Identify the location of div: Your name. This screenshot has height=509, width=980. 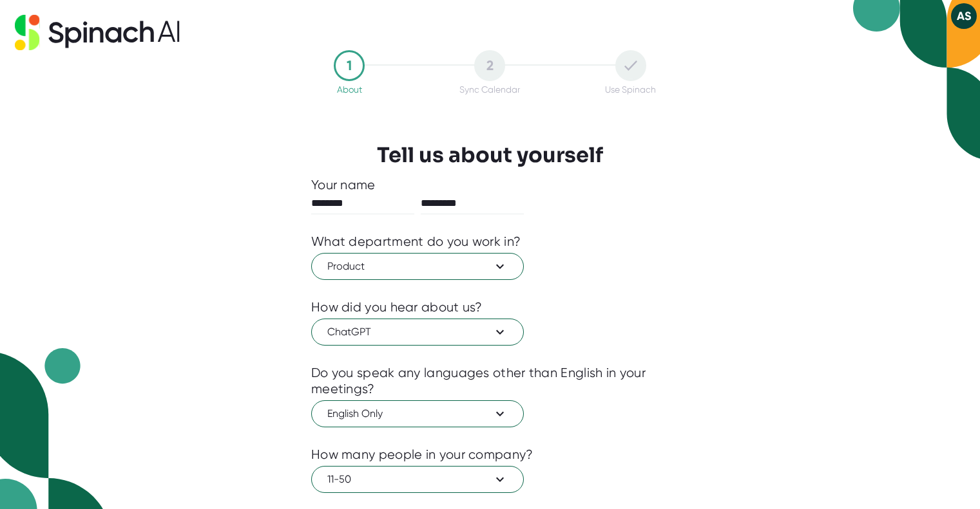
(490, 185).